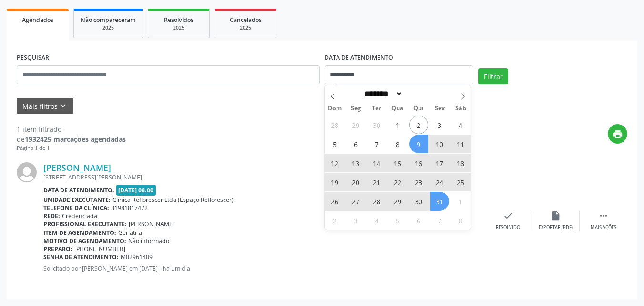 The height and width of the screenshot is (306, 644). Describe the element at coordinates (76, 207) in the screenshot. I see `b: Telefone da clínica:` at that location.